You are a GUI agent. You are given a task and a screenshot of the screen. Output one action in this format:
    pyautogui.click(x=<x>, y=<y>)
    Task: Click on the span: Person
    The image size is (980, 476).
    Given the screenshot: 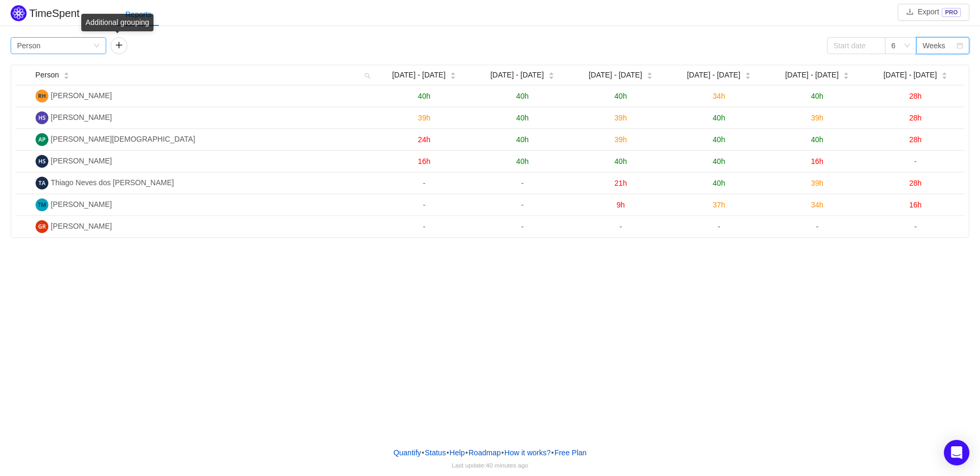 What is the action you would take?
    pyautogui.click(x=47, y=75)
    